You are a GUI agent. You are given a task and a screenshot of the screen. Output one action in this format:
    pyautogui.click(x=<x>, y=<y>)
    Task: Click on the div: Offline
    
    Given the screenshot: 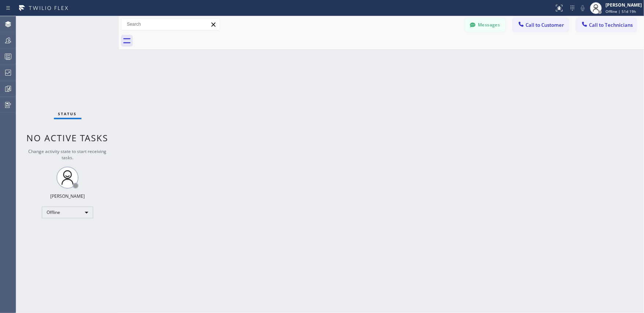 What is the action you would take?
    pyautogui.click(x=67, y=213)
    